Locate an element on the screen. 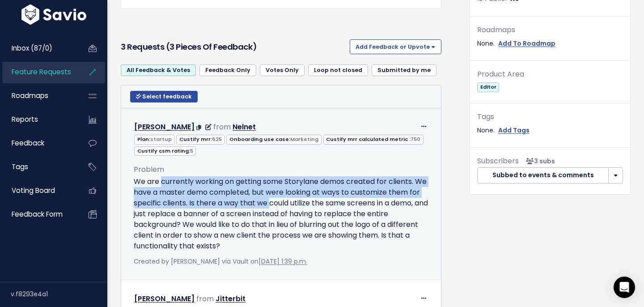  span: Feedback form is located at coordinates (37, 214).